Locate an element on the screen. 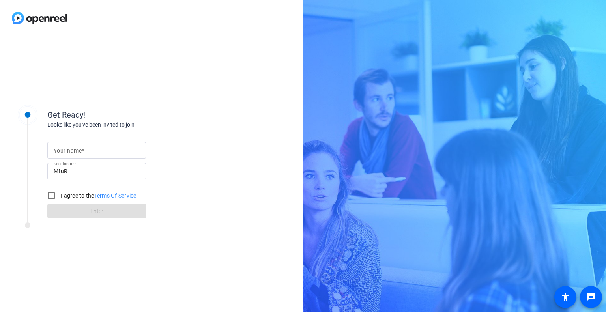 This screenshot has height=312, width=606. mat-label: Session ID is located at coordinates (63, 164).